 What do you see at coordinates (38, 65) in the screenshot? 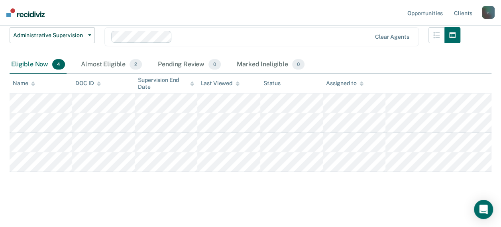
I see `div: Eligible Now4` at bounding box center [38, 65].